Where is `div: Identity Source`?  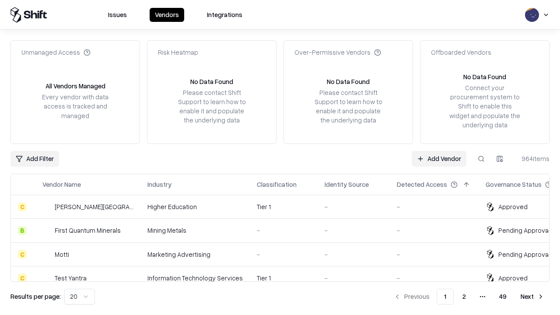 div: Identity Source is located at coordinates (347, 184).